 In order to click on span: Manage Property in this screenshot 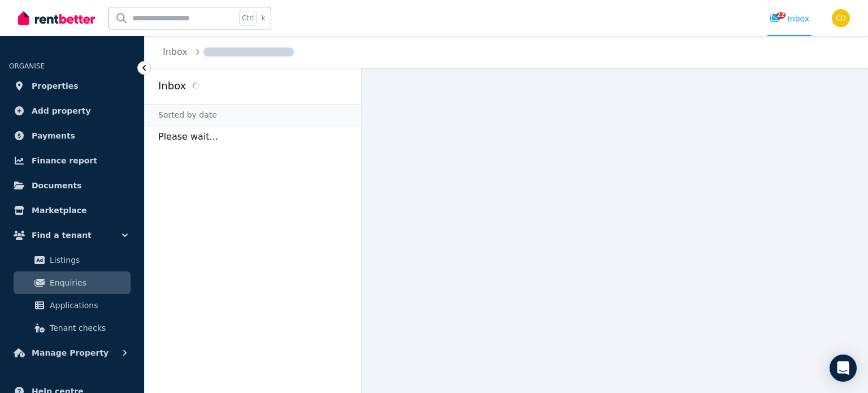, I will do `click(70, 353)`.